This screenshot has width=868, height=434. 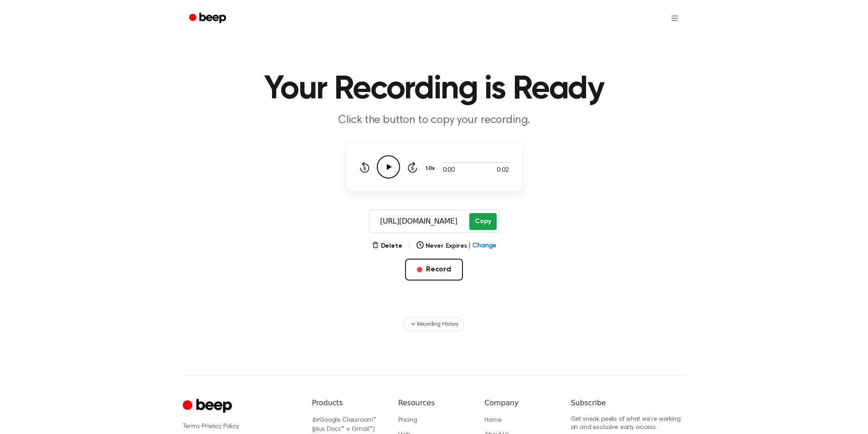 What do you see at coordinates (408, 421) in the screenshot?
I see `a: Pricing` at bounding box center [408, 421].